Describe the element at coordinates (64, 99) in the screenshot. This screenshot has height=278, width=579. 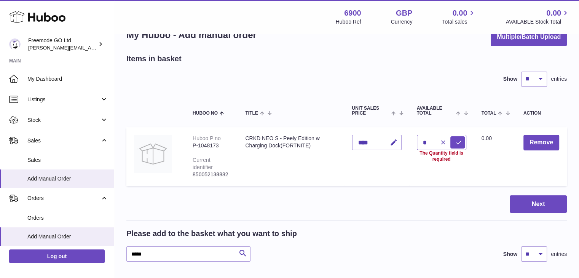
I see `span: Listings` at that location.